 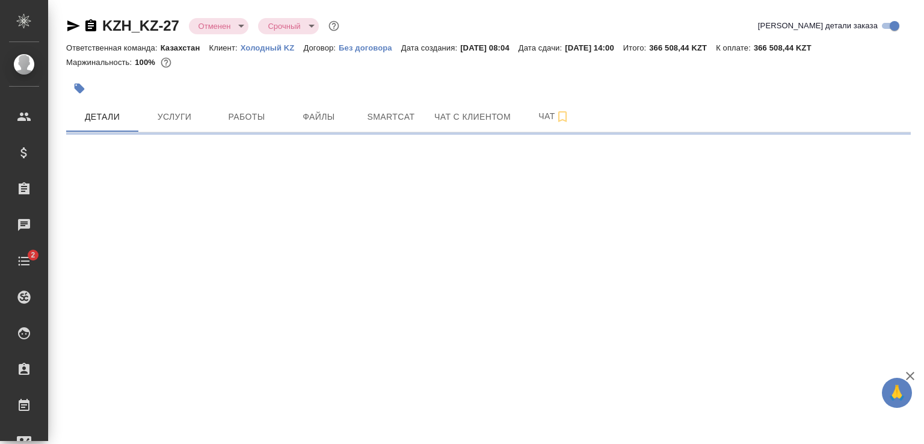 I want to click on button: 0.00 KZT;, so click(x=166, y=63).